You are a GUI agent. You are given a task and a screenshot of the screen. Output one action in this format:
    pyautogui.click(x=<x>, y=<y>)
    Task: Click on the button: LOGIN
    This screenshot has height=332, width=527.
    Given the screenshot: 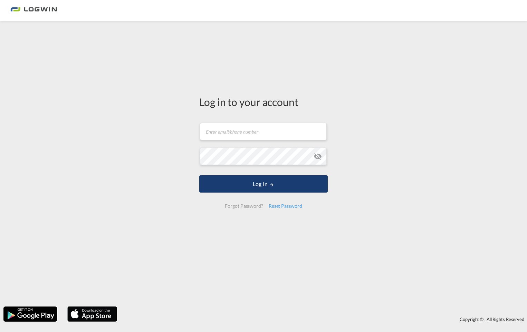 What is the action you would take?
    pyautogui.click(x=263, y=184)
    